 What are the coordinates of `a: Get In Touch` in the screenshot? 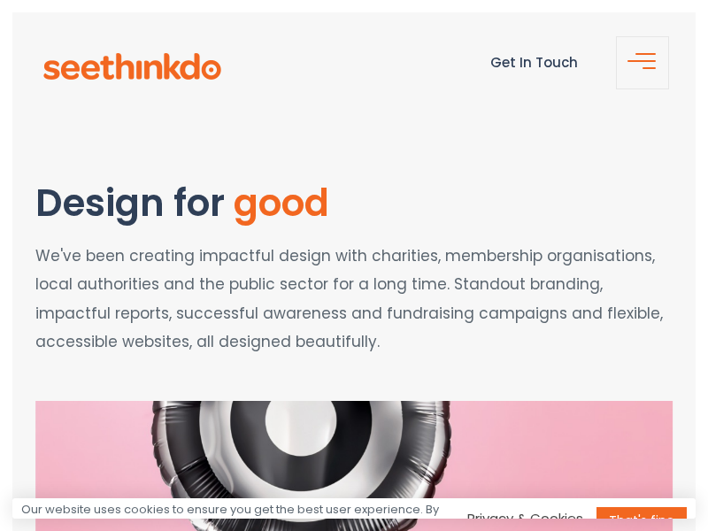 It's located at (534, 62).